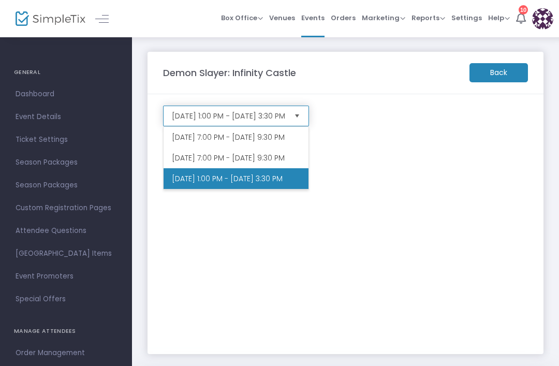  Describe the element at coordinates (297, 116) in the screenshot. I see `button: Select` at that location.